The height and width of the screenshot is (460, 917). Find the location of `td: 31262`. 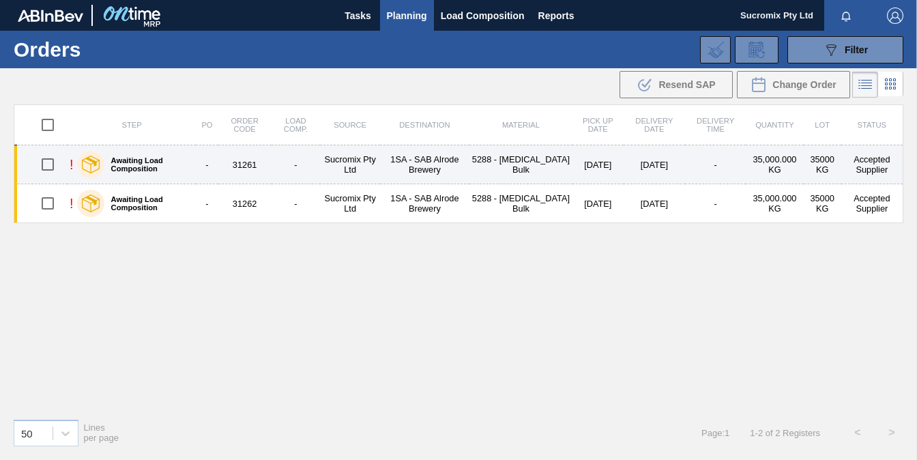

td: 31262 is located at coordinates (245, 203).